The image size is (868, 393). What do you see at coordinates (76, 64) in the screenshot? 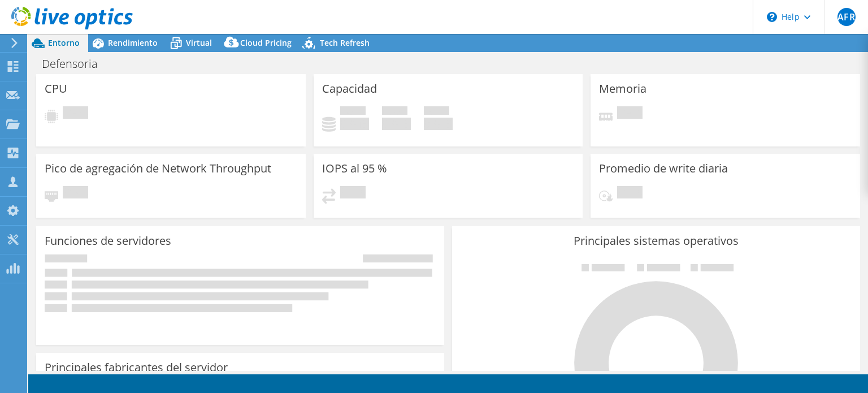
I see `h1: Defensoria` at bounding box center [76, 64].